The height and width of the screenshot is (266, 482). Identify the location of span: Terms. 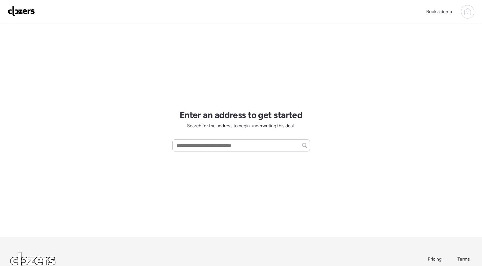
(463, 259).